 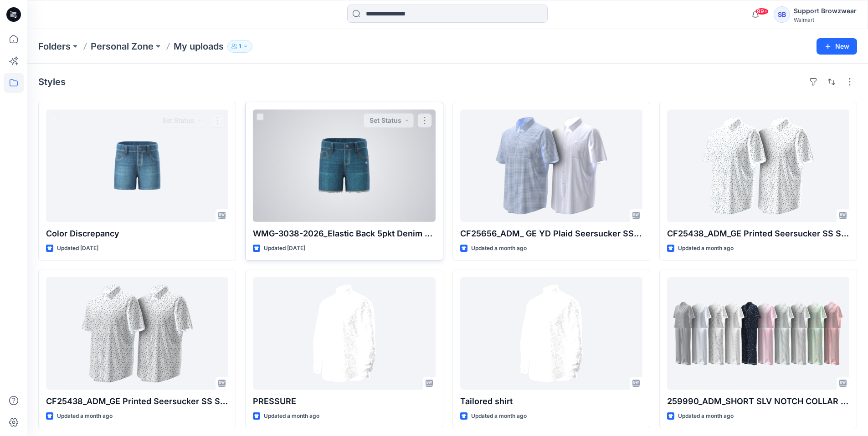 I want to click on p: Personal Zone, so click(x=122, y=46).